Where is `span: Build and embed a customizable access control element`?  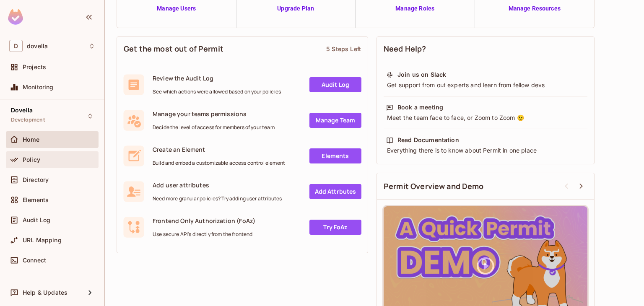
span: Build and embed a customizable access control element is located at coordinates (219, 163).